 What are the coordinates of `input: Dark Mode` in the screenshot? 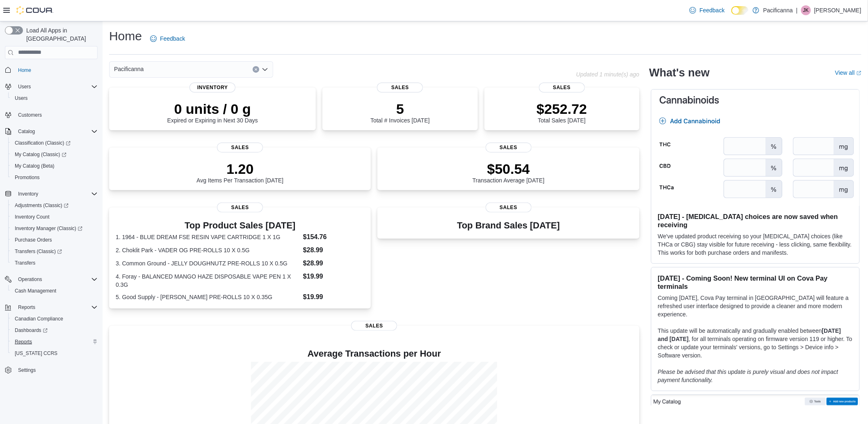 It's located at (740, 10).